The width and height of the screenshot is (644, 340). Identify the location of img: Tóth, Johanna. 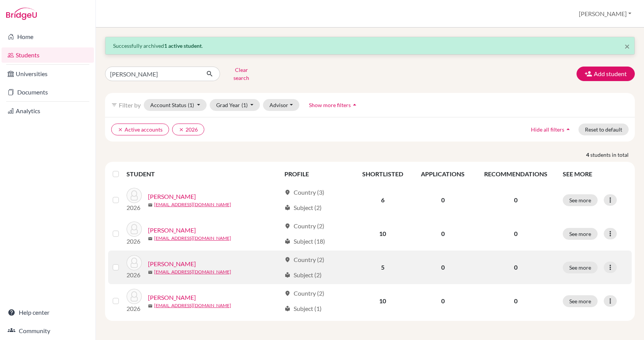
(134, 263).